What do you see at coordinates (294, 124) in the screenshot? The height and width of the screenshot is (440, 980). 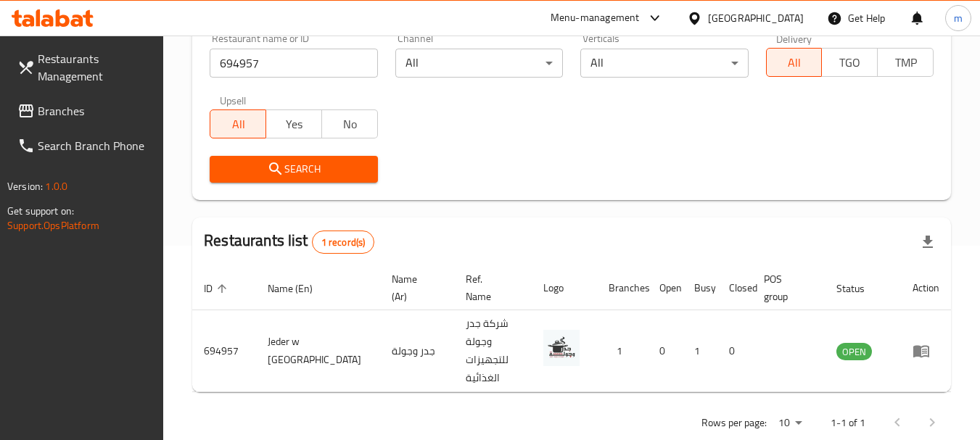 I see `span: Yes` at bounding box center [294, 124].